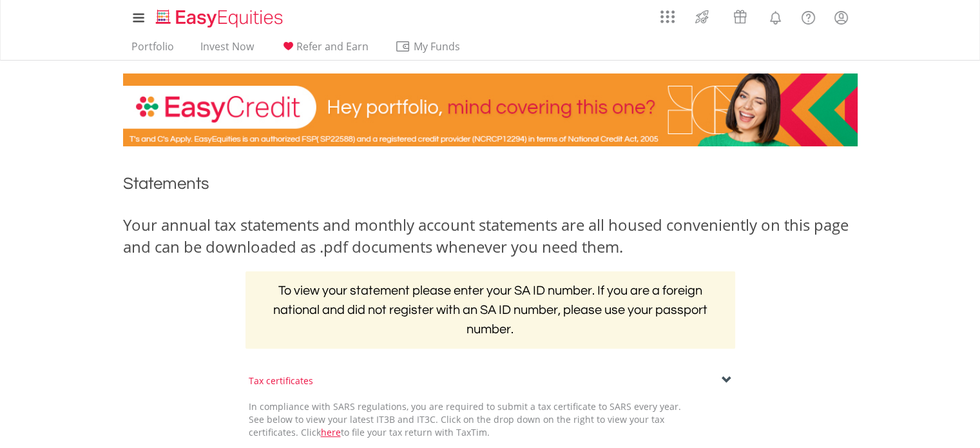 The image size is (980, 448). What do you see at coordinates (324, 50) in the screenshot?
I see `a: Refer and Earn` at bounding box center [324, 50].